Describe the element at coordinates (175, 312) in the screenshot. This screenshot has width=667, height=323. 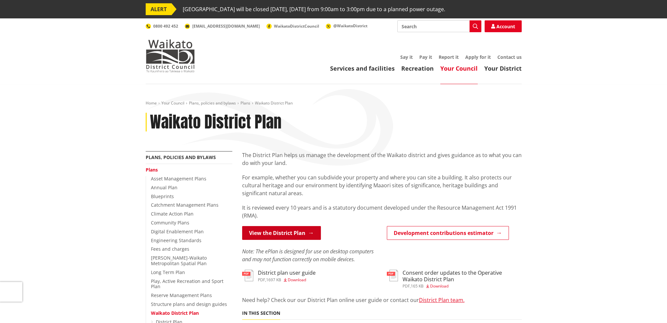
I see `a: Waikato District Plan` at that location.